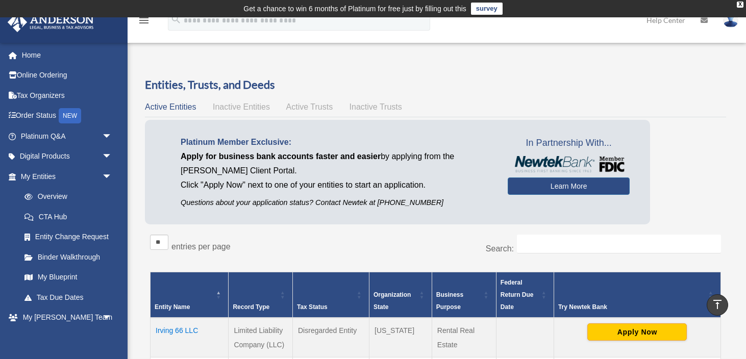 This screenshot has width=746, height=359. I want to click on th: Organization State: Activate to sort, so click(400, 295).